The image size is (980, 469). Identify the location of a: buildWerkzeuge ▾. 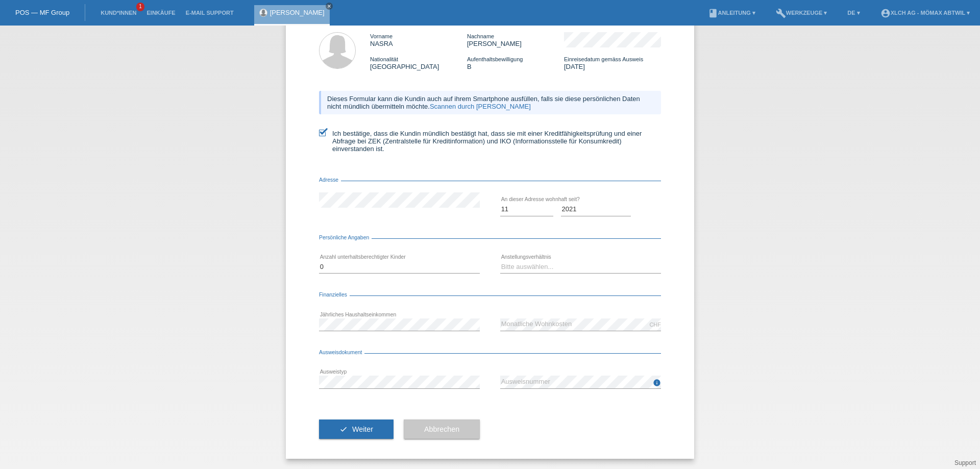
(801, 13).